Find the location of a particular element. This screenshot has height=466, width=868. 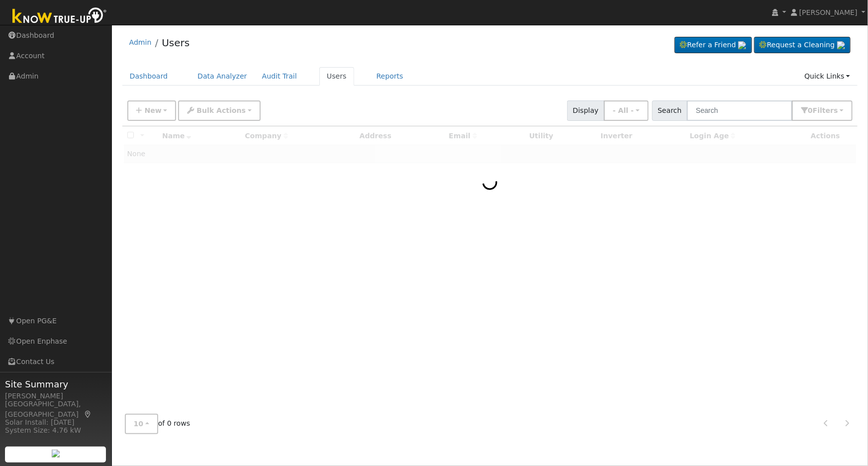

div: System Size: 4.76 kW is located at coordinates (56, 430).